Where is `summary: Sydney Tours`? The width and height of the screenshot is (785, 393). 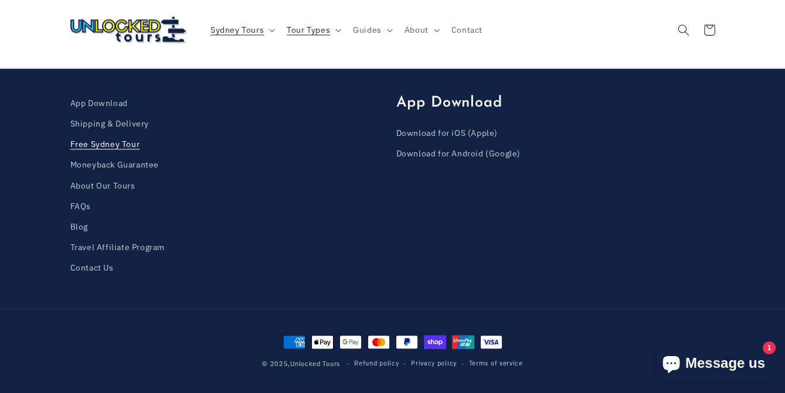
summary: Sydney Tours is located at coordinates (241, 29).